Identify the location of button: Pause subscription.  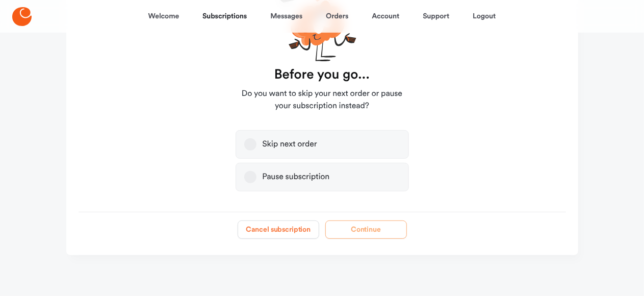
(250, 177).